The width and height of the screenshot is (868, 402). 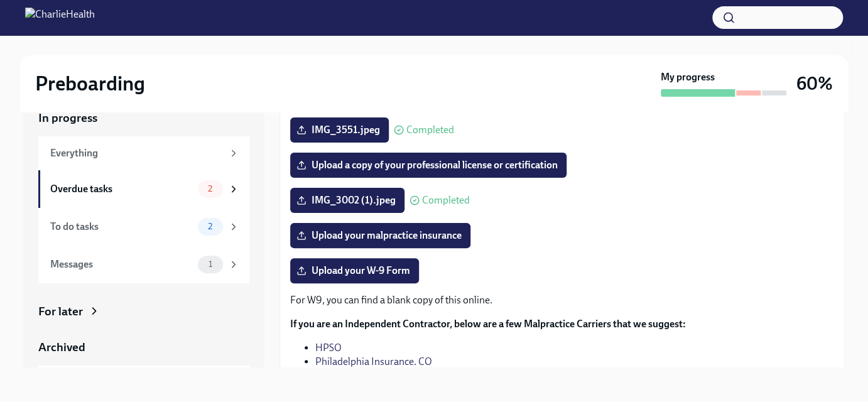 What do you see at coordinates (144, 118) in the screenshot?
I see `a: In progress` at bounding box center [144, 118].